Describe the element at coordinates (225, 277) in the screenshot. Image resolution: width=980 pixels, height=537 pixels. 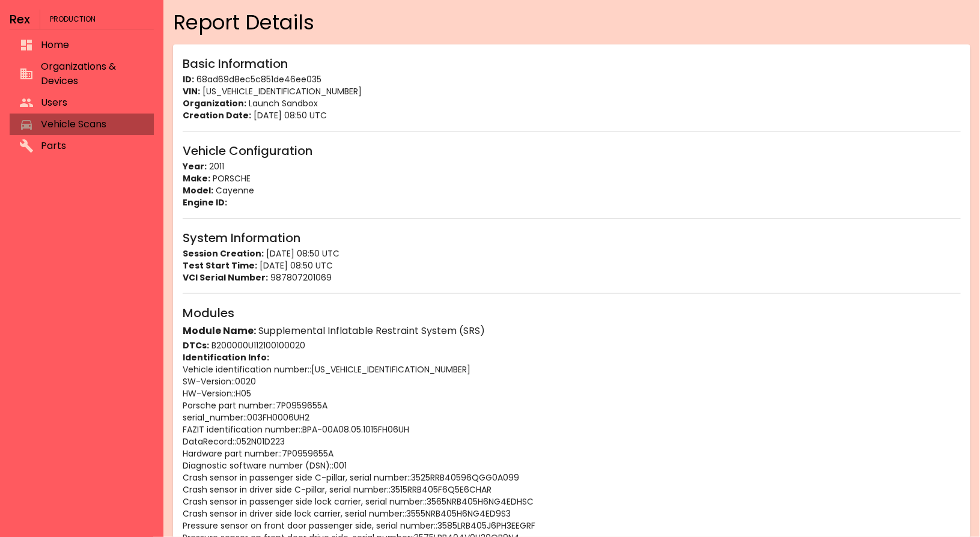
I see `strong: VCI Serial Number:` at that location.